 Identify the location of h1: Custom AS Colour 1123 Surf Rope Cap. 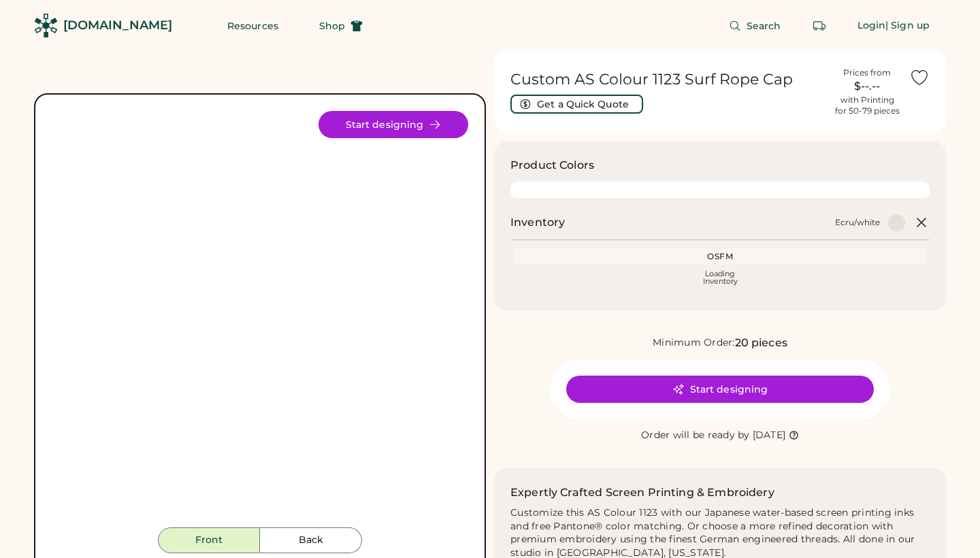
(668, 80).